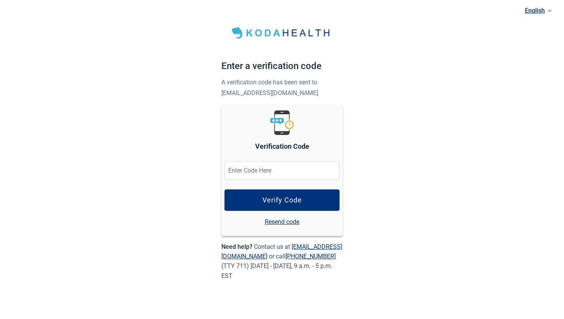 This screenshot has width=564, height=319. Describe the element at coordinates (279, 261) in the screenshot. I see `span: or call (TTY 711)` at that location.